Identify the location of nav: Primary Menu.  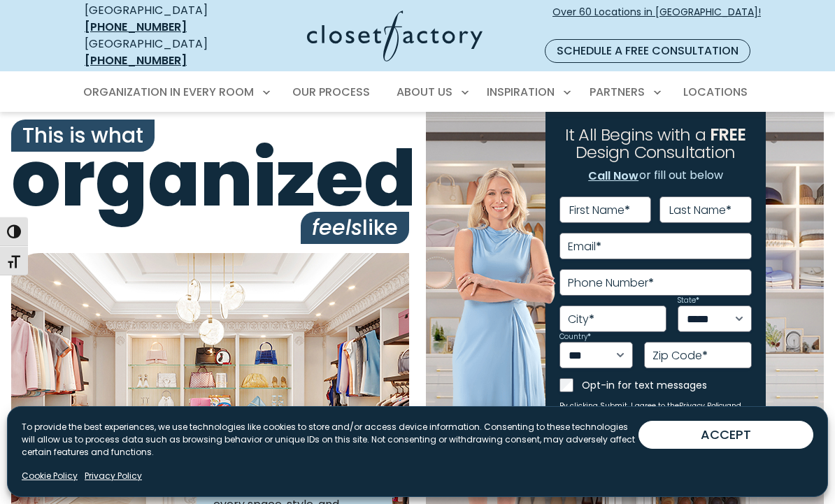
(418, 92).